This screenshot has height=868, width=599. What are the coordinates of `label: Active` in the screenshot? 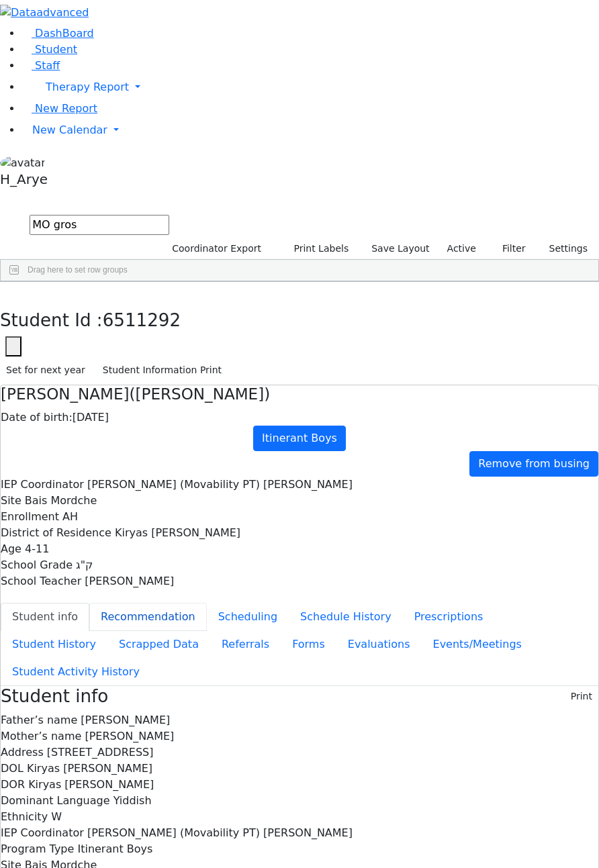 It's located at (462, 249).